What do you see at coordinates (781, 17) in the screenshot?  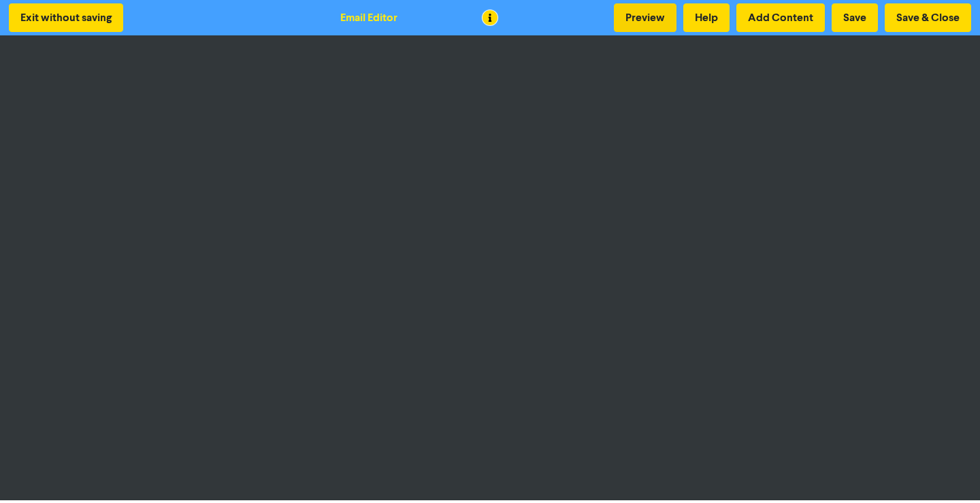 I see `button: Add Content` at bounding box center [781, 17].